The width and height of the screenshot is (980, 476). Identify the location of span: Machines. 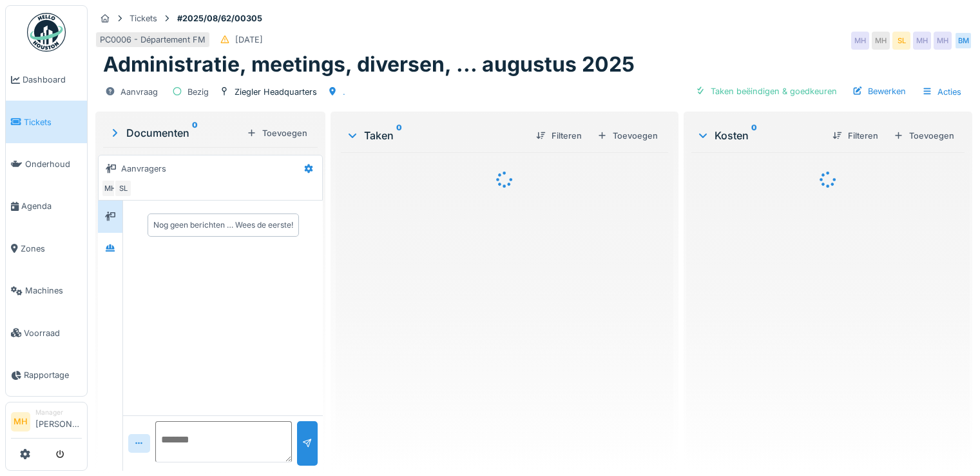
(53, 290).